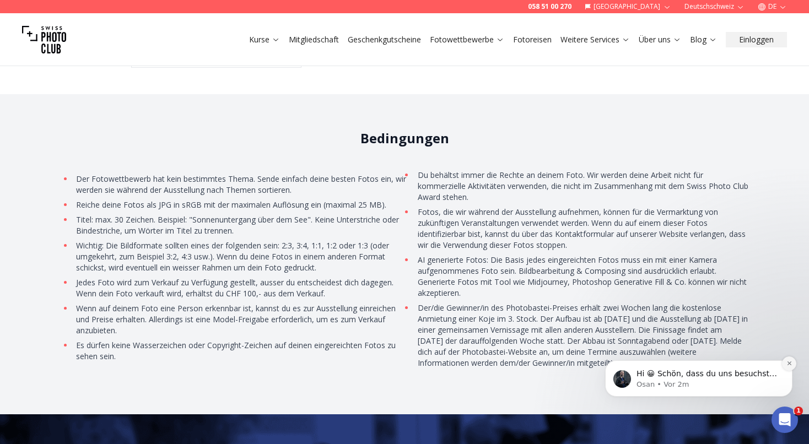 This screenshot has height=444, width=809. What do you see at coordinates (659, 40) in the screenshot?
I see `button: Über uns` at bounding box center [659, 40].